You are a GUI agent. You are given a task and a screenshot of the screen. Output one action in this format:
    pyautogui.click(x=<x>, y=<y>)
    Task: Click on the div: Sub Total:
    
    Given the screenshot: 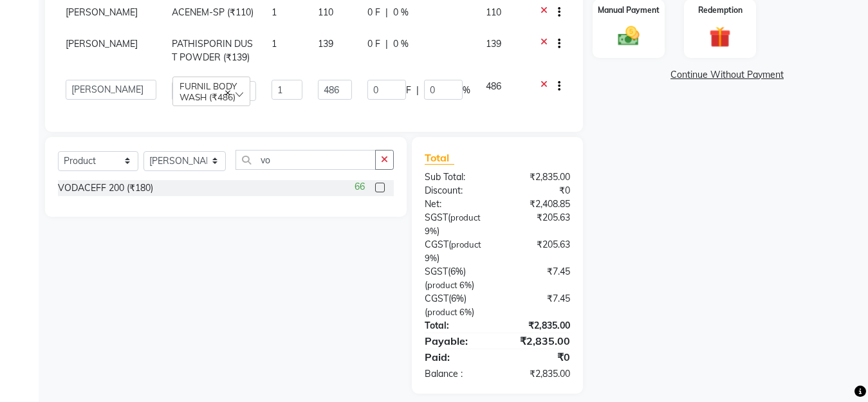 What is the action you would take?
    pyautogui.click(x=456, y=177)
    